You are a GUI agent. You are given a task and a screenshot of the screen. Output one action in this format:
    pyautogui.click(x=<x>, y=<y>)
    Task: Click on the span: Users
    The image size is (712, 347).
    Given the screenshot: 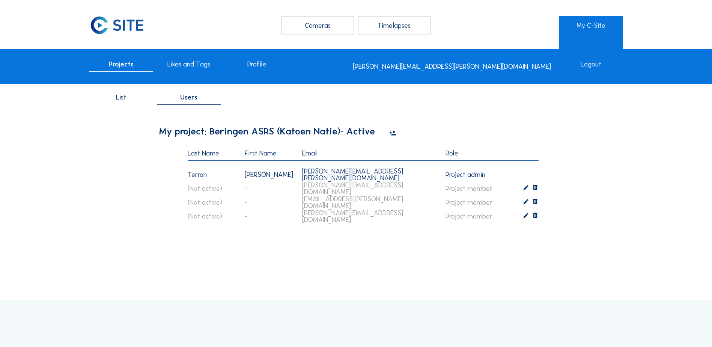 What is the action you would take?
    pyautogui.click(x=189, y=97)
    